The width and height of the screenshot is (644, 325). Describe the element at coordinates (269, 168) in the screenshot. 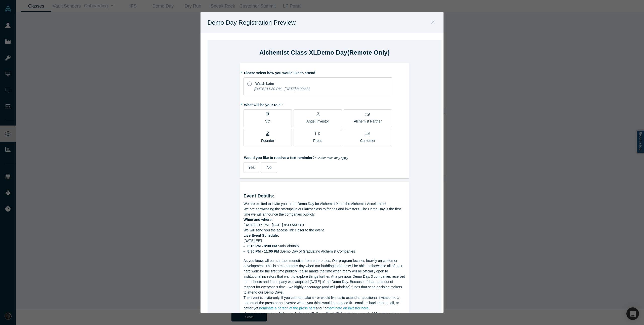

I see `span: No` at that location.